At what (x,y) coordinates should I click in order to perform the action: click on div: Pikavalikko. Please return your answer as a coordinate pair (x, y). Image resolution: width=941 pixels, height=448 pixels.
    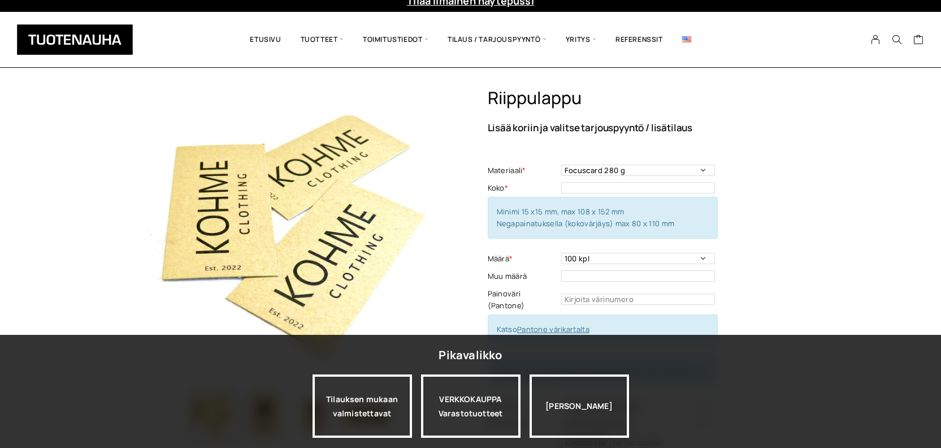
    Looking at the image, I should click on (470, 355).